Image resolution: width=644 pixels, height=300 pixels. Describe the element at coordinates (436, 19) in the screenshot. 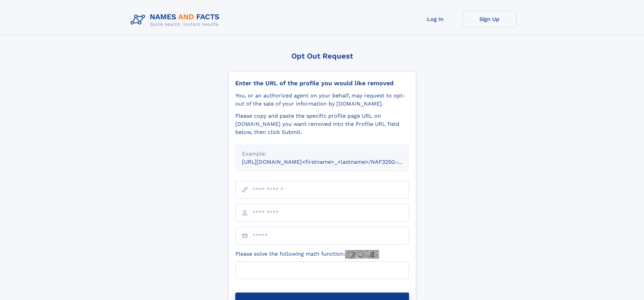

I see `a: Log In` at that location.